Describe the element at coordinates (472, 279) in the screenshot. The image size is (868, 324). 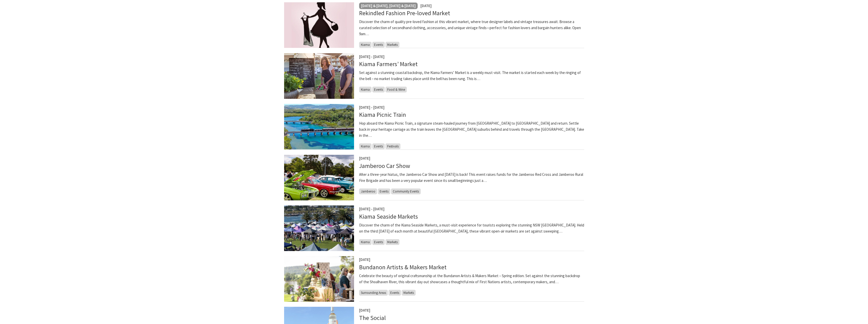
I see `p: Celebrate the beauty of original craftsmanship at the Bundanon Artists & Makers Market – Spring e...` at that location.